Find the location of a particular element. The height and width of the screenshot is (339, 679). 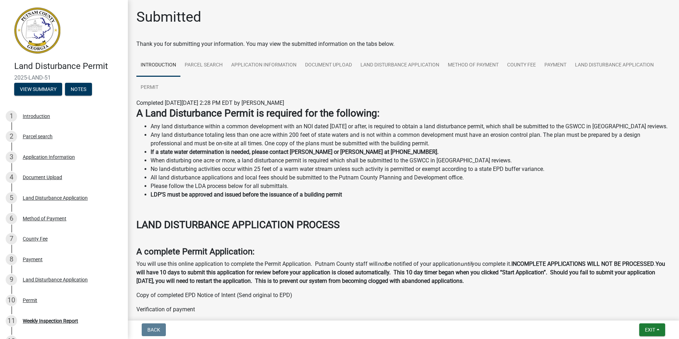

span: Exit is located at coordinates (650, 329).